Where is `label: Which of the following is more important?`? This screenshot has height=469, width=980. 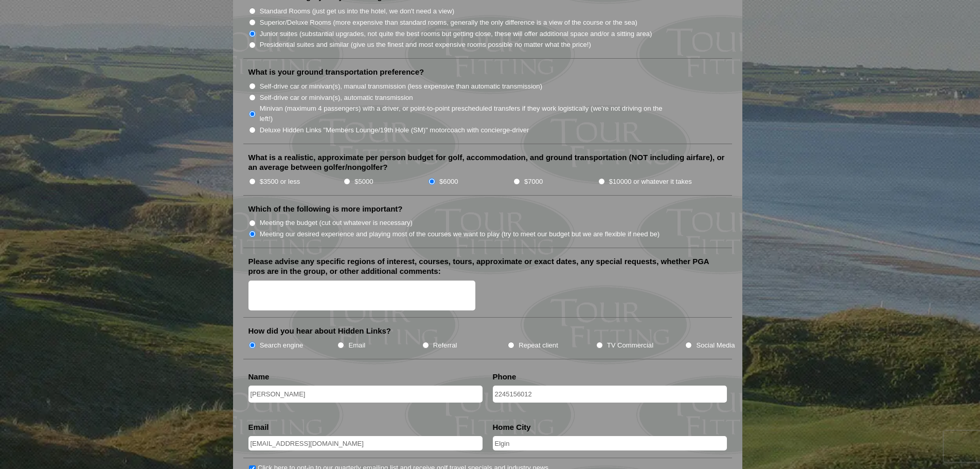 label: Which of the following is more important? is located at coordinates (326, 209).